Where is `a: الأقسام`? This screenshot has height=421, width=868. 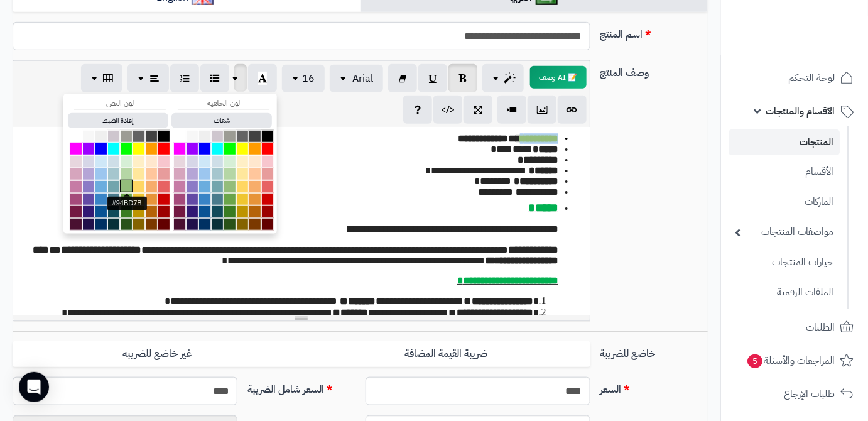 a: الأقسام is located at coordinates (784, 171).